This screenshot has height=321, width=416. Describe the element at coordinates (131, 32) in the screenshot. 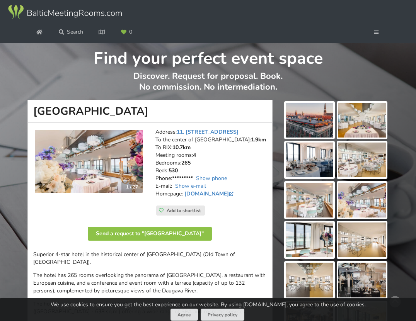

I see `span: 0` at that location.